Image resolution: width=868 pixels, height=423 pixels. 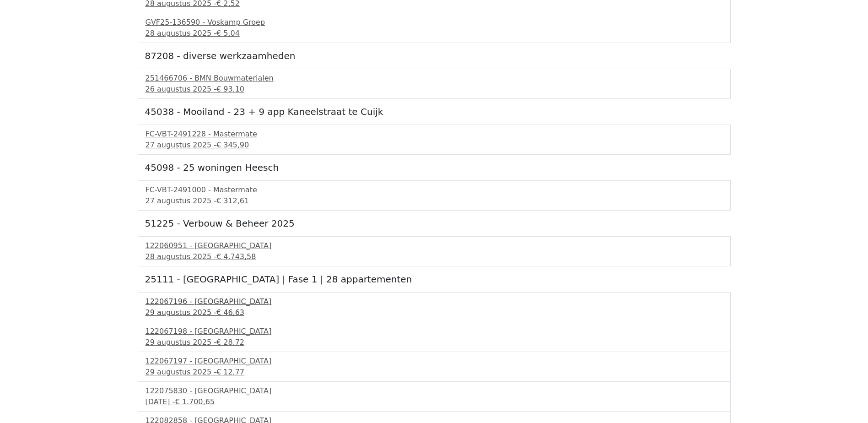 I want to click on span: € 28,72, so click(x=230, y=342).